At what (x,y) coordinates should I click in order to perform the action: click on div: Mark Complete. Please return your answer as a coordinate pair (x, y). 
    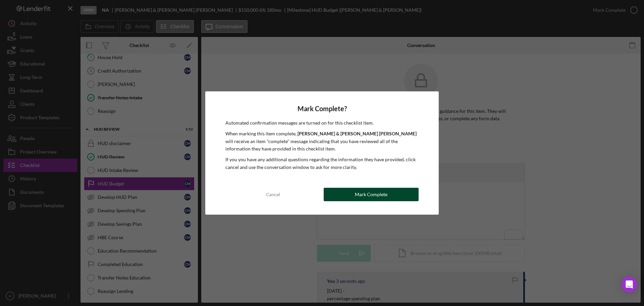
    Looking at the image, I should click on (371, 194).